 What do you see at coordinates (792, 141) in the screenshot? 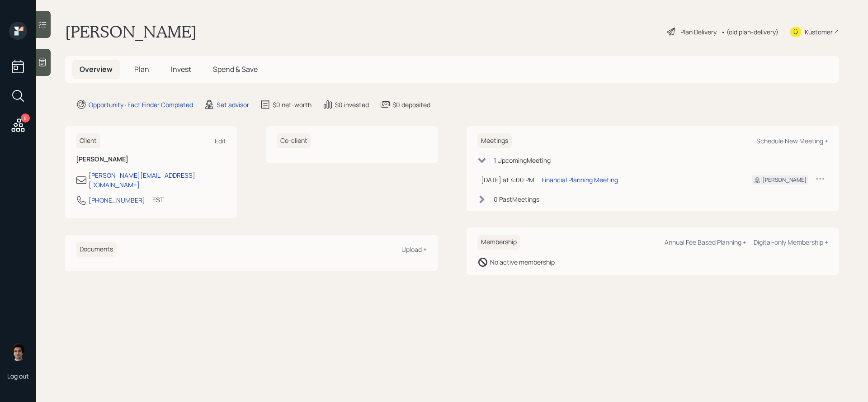
I see `div: Schedule New Meeting +` at bounding box center [792, 141].